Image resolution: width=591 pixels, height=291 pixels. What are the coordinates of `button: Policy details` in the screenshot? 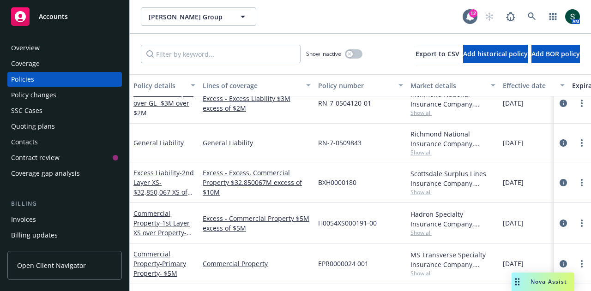 It's located at (164, 85).